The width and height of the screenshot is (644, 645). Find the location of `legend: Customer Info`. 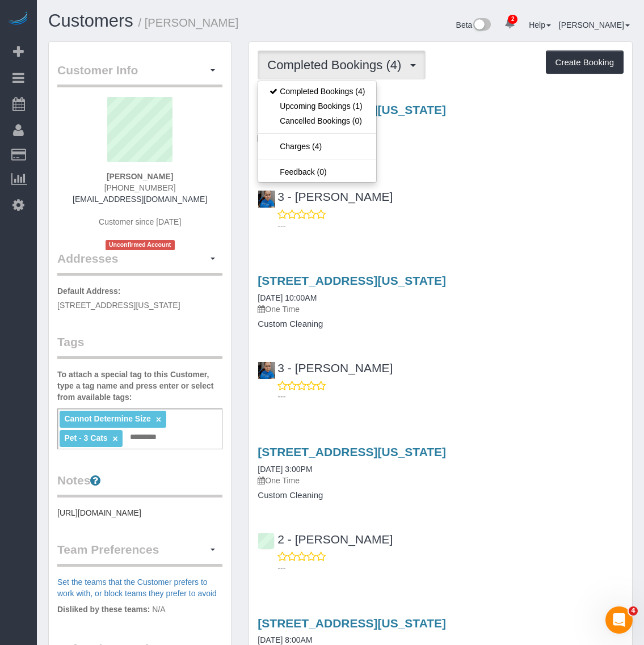

legend: Customer Info is located at coordinates (140, 74).